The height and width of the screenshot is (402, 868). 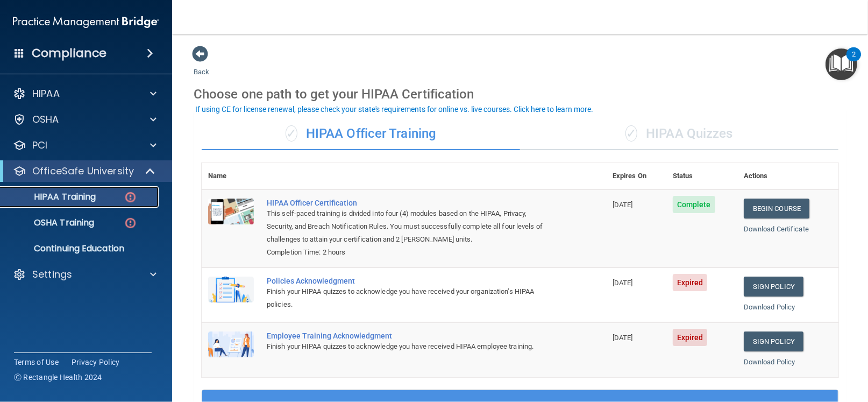 What do you see at coordinates (46, 119) in the screenshot?
I see `p: OSHA` at bounding box center [46, 119].